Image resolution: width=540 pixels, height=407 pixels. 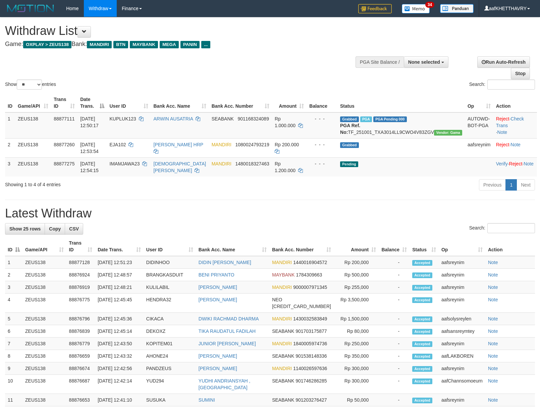 What do you see at coordinates (170, 303) in the screenshot?
I see `td: HENDRA32` at bounding box center [170, 303].